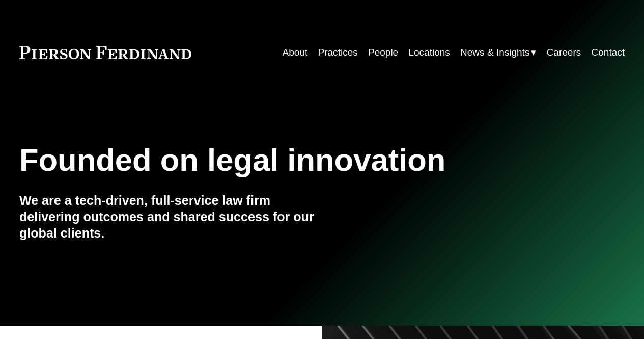 The height and width of the screenshot is (339, 644). What do you see at coordinates (495, 53) in the screenshot?
I see `span: News & Insights` at bounding box center [495, 53].